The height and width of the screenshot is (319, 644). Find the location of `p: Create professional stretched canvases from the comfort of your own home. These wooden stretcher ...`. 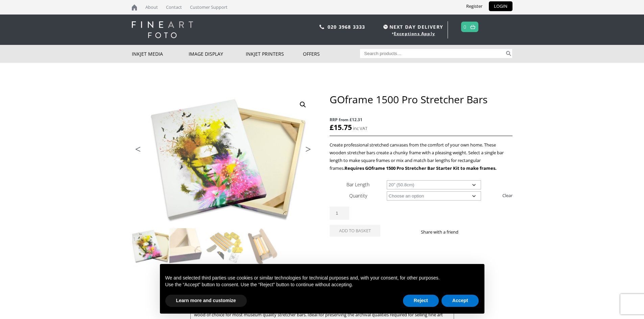

p: Create professional stretched canvases from the comfort of your own home. These wooden stretcher ... is located at coordinates (421, 156).